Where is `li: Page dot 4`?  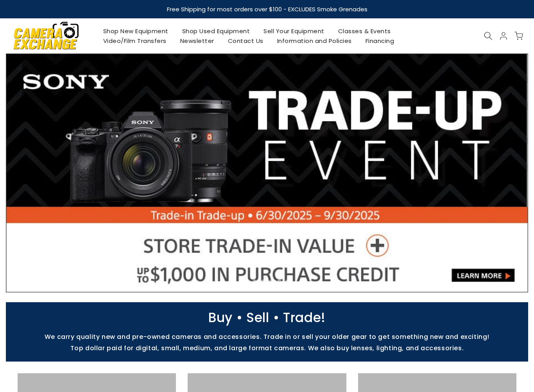
li: Page dot 4 is located at coordinates (271, 282).